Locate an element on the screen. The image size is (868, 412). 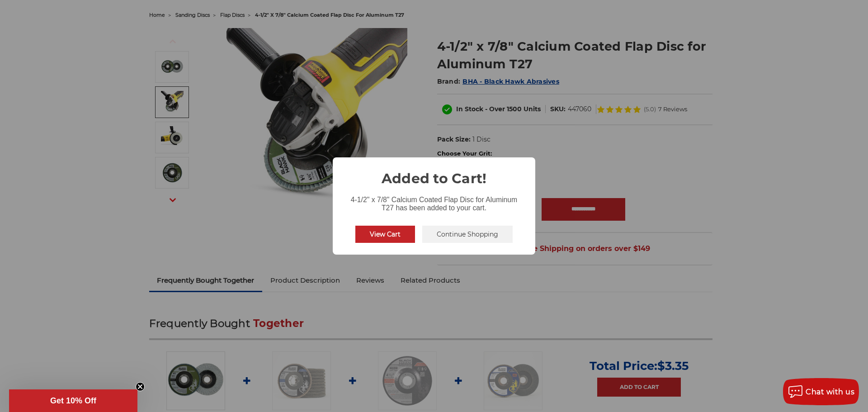
div: 4-1/2" x 7/8" Calcium Coated Flap Disc for Aluminum T27 has been added to your cart. is located at coordinates (434, 201).